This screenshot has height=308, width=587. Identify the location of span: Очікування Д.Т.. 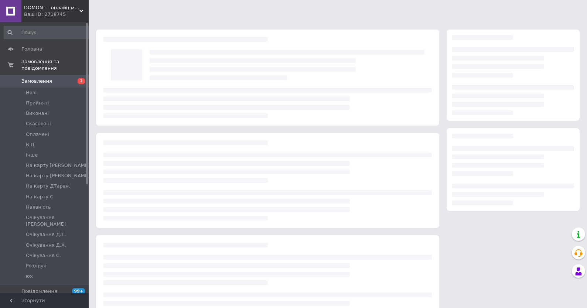
(46, 235).